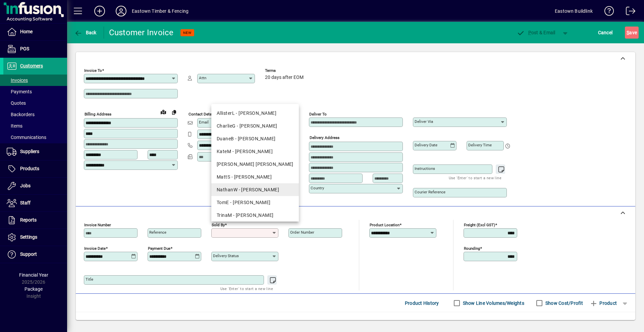 This screenshot has height=332, width=644. I want to click on span: Payments, so click(19, 92).